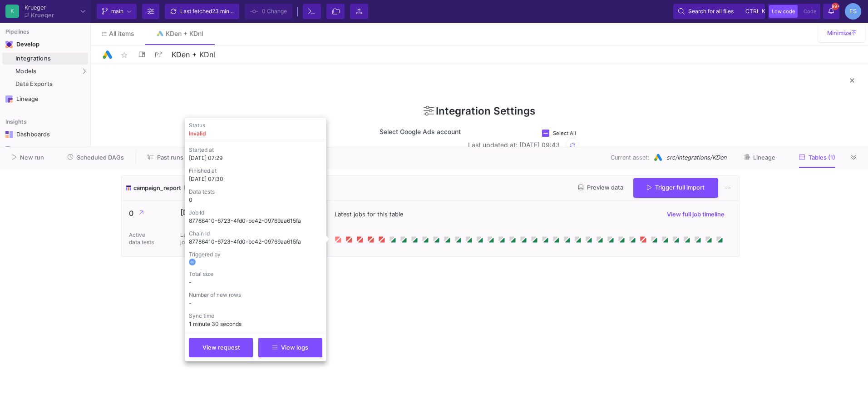 This screenshot has width=868, height=420. I want to click on div: Data Exports, so click(51, 84).